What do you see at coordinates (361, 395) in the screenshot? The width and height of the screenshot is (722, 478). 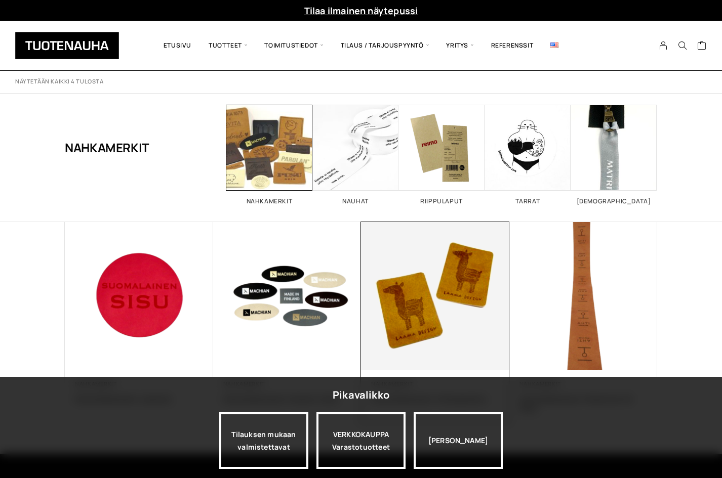 I see `div: Pikavalikko` at bounding box center [361, 395].